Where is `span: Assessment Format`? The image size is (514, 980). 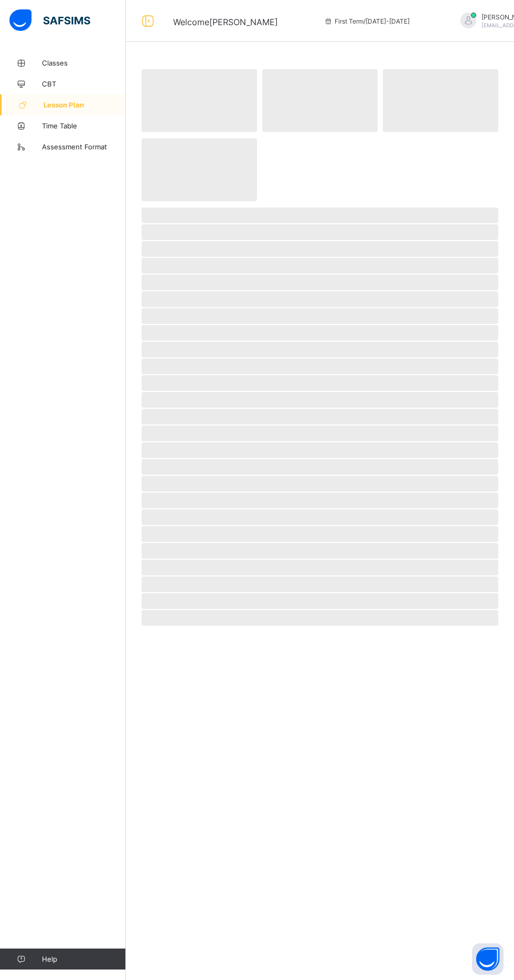 span: Assessment Format is located at coordinates (84, 147).